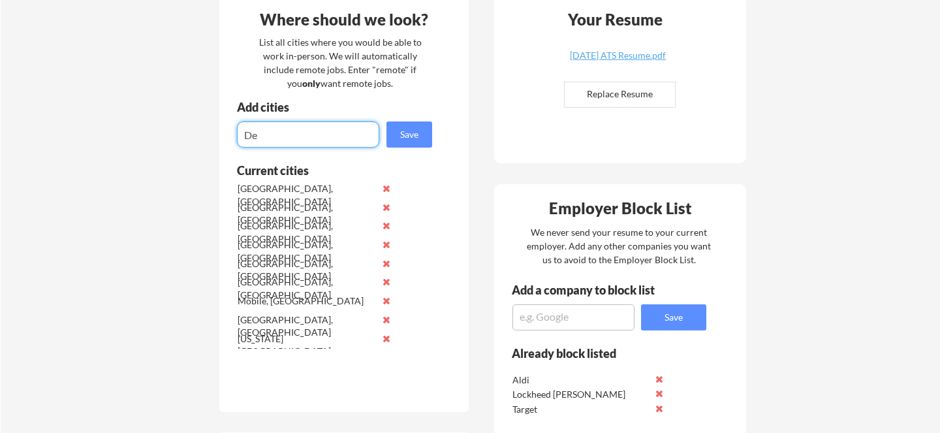  What do you see at coordinates (581, 380) in the screenshot?
I see `div: Aldi` at bounding box center [581, 380].